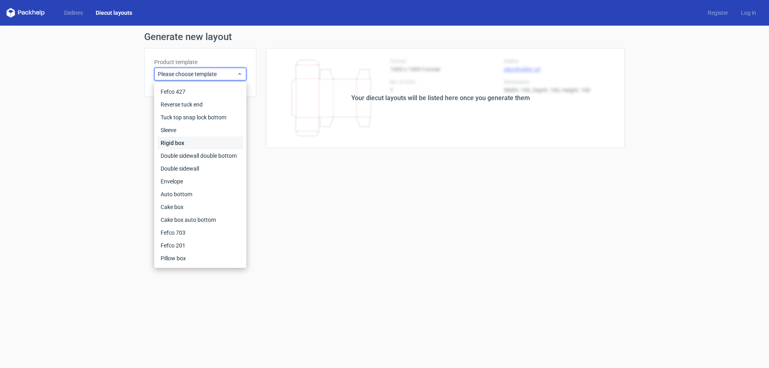 The width and height of the screenshot is (769, 368). I want to click on a: Diecut layouts, so click(114, 13).